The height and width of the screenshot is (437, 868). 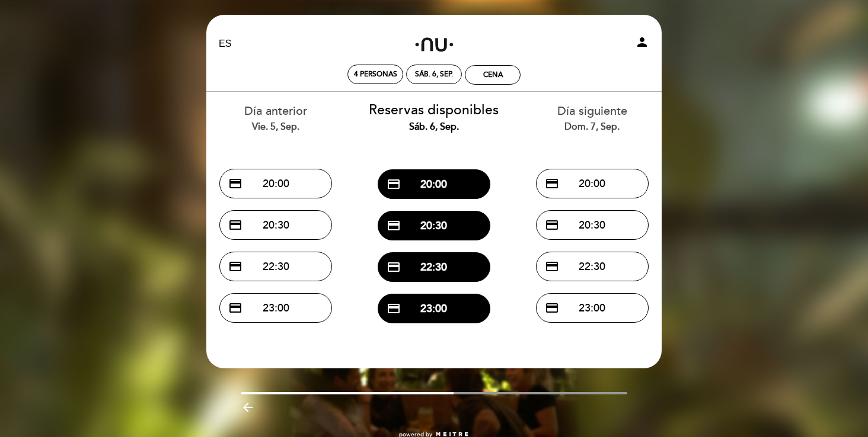 What do you see at coordinates (643, 42) in the screenshot?
I see `i: person` at bounding box center [643, 42].